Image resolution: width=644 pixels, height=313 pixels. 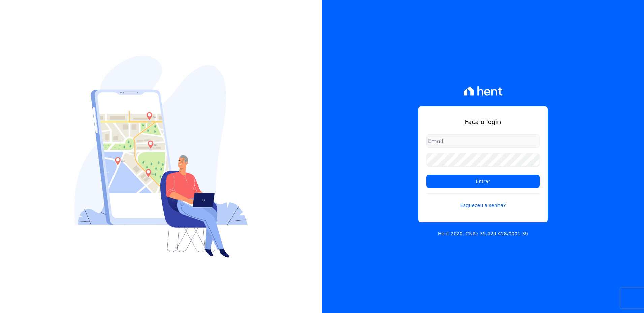 What do you see at coordinates (483, 141) in the screenshot?
I see `input: Email` at bounding box center [483, 141].